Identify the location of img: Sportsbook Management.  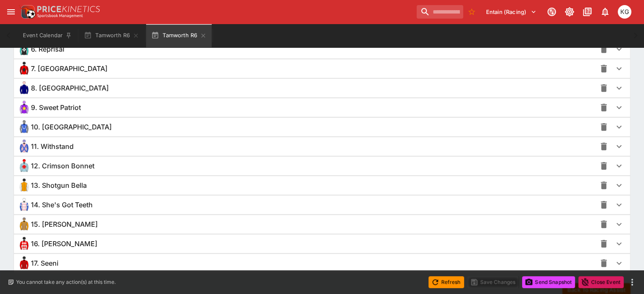
(60, 16).